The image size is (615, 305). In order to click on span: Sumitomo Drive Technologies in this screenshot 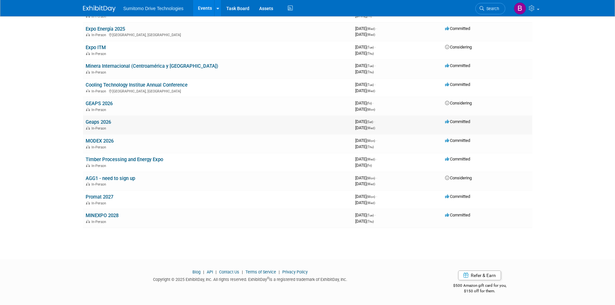, I will do `click(153, 8)`.